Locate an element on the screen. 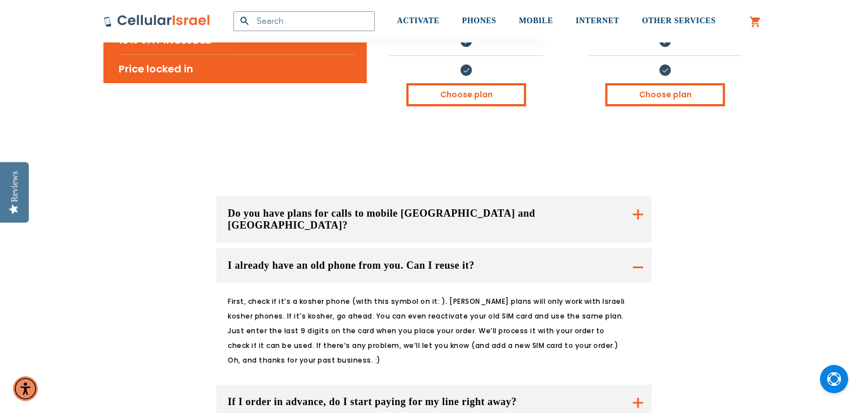 This screenshot has width=868, height=413. span: INTERNET is located at coordinates (597, 20).